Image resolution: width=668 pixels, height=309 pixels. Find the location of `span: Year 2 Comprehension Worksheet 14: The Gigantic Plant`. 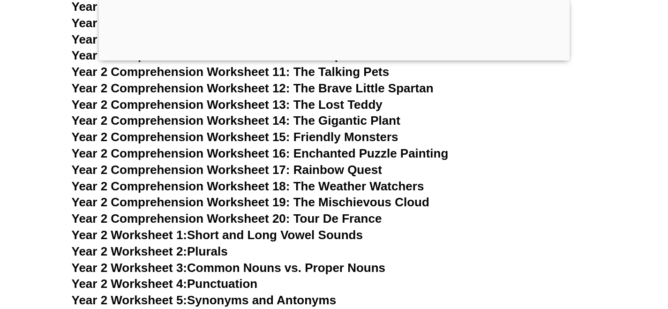

span: Year 2 Comprehension Worksheet 14: The Gigantic Plant is located at coordinates (236, 120).